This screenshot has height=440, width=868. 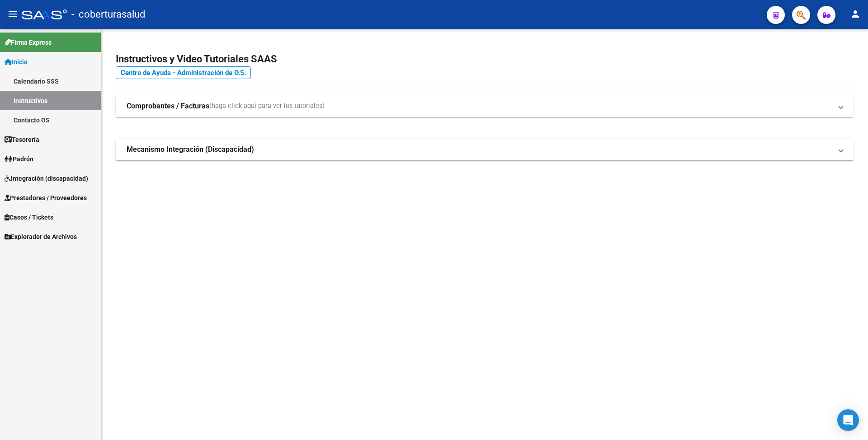 I want to click on span: Casos / Tickets, so click(x=29, y=218).